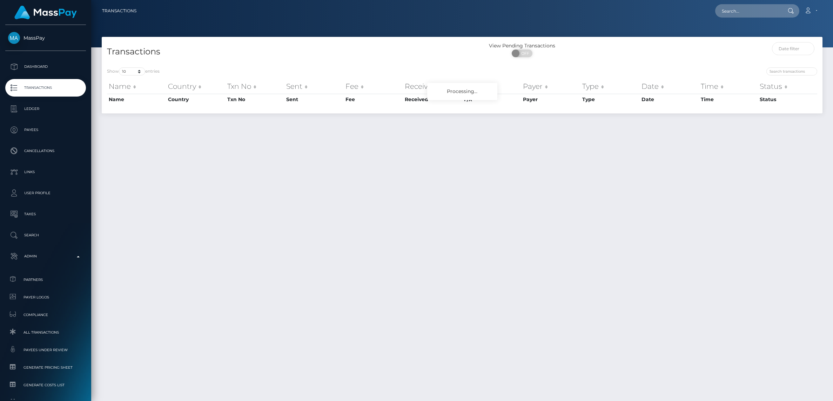 This screenshot has width=833, height=401. Describe the element at coordinates (46, 12) in the screenshot. I see `img: MassPay Logo` at that location.